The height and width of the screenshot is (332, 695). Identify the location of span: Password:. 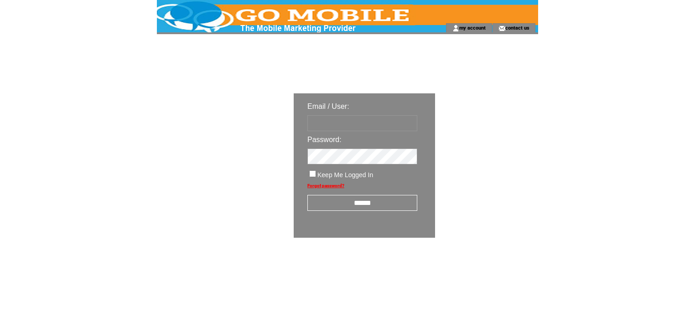
(324, 139).